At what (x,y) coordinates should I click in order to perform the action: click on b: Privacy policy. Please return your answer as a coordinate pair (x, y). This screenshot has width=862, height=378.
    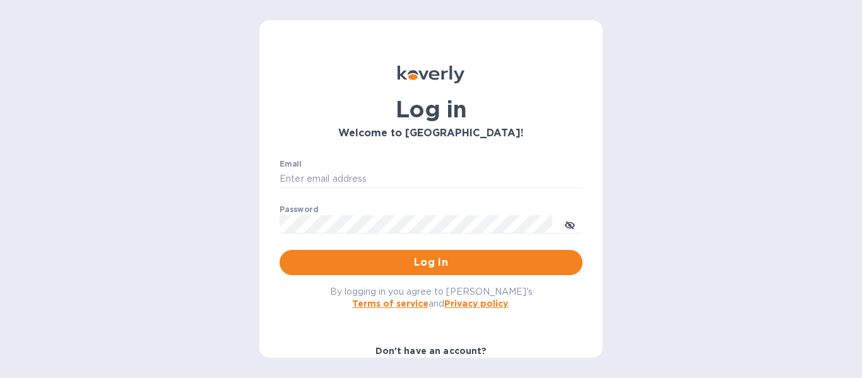
    Looking at the image, I should click on (476, 303).